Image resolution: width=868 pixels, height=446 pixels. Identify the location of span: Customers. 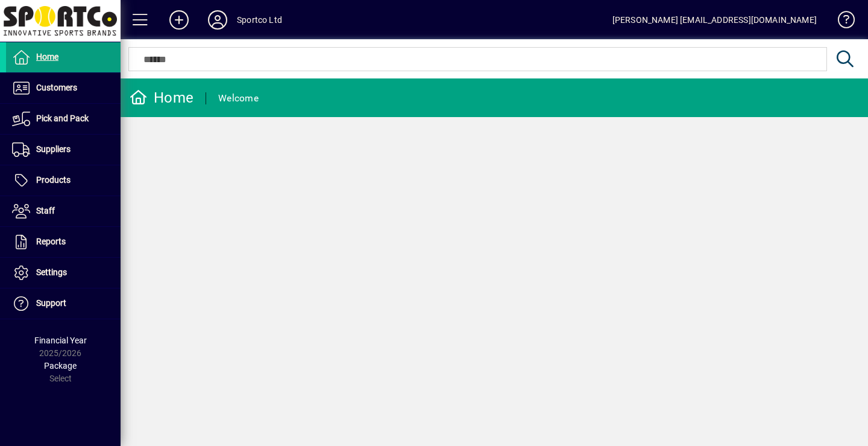
(57, 88).